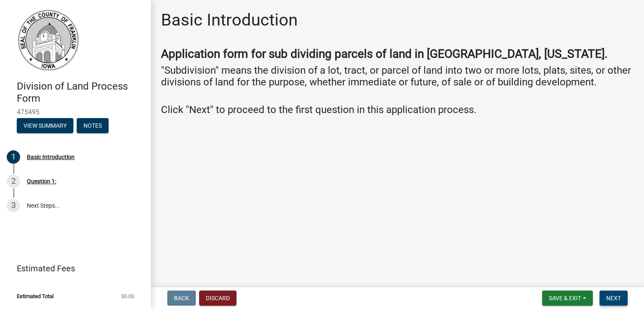  What do you see at coordinates (45, 126) in the screenshot?
I see `button: View Summary` at bounding box center [45, 126].